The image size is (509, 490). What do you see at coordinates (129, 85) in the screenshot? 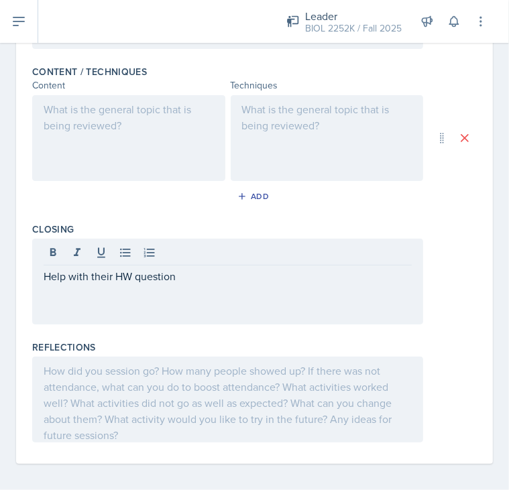
I see `div: Content` at bounding box center [129, 85].